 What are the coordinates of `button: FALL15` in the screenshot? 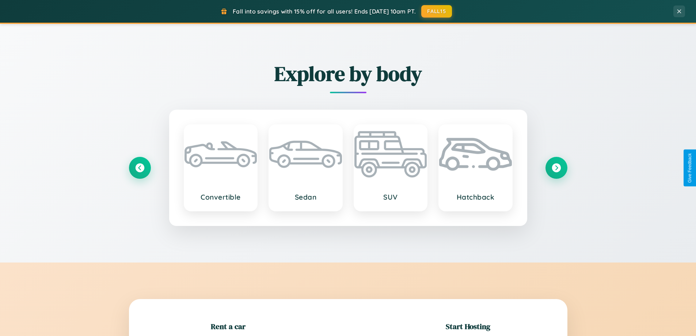 It's located at (437, 11).